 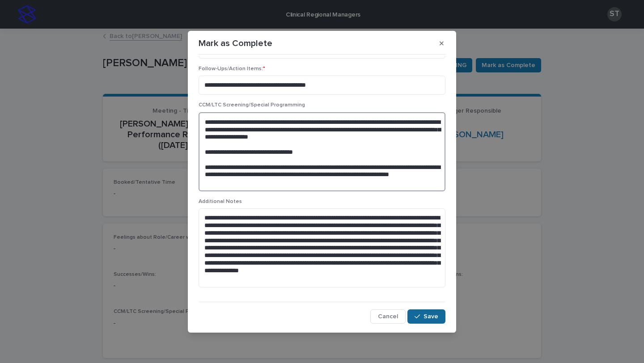 I want to click on span: Save, so click(x=431, y=317).